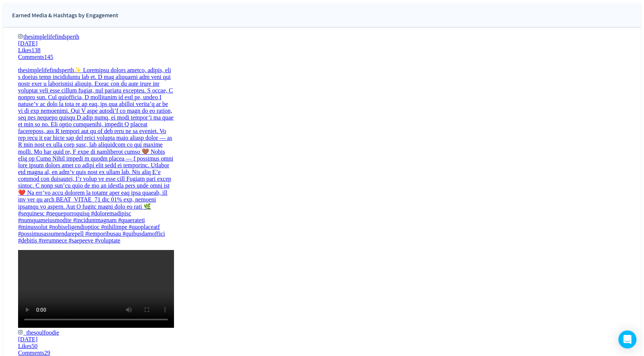 This screenshot has width=644, height=356. Describe the element at coordinates (41, 332) in the screenshot. I see `span: _thesoulfoodie` at that location.